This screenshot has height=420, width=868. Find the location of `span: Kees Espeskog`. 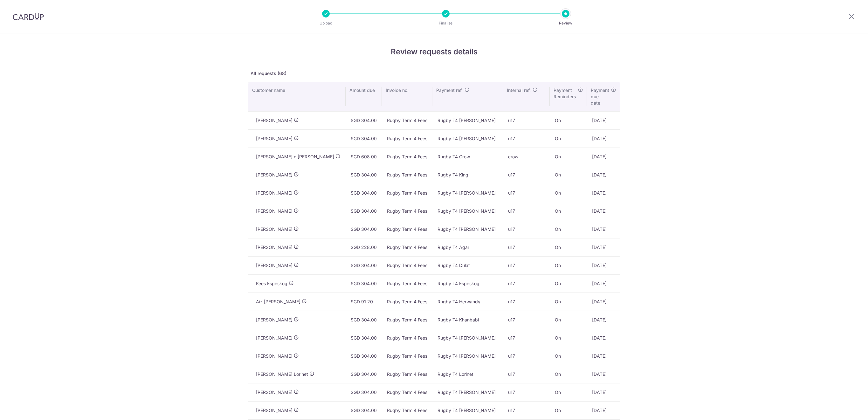

span: Kees Espeskog is located at coordinates (271, 284).